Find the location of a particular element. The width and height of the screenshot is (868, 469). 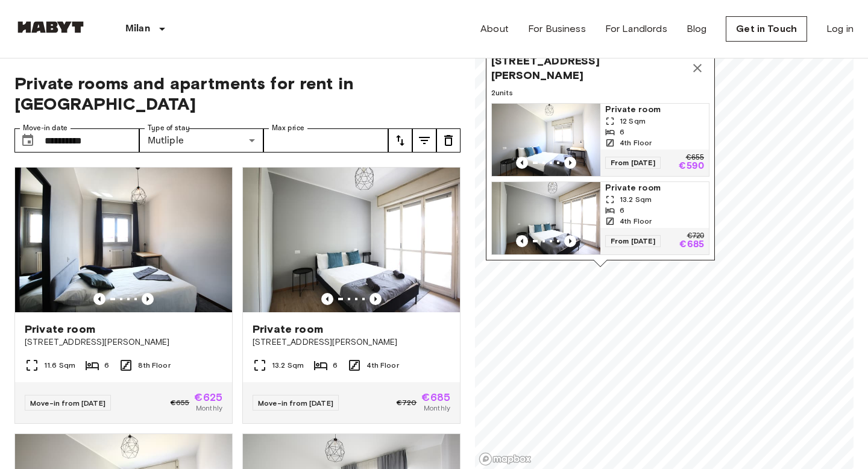

a: For Landlords is located at coordinates (636, 29).